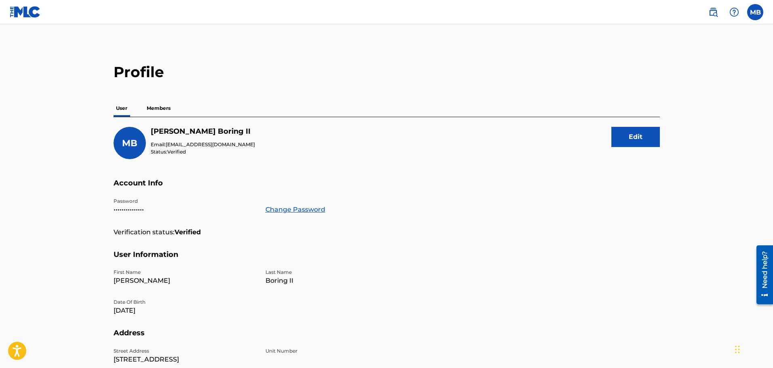 The width and height of the screenshot is (773, 368). What do you see at coordinates (185, 201) in the screenshot?
I see `p: Password` at bounding box center [185, 201].